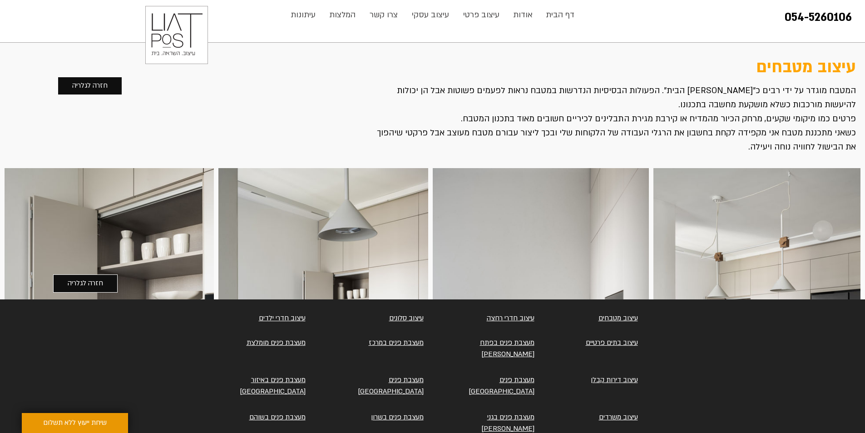 The width and height of the screenshot is (865, 433). What do you see at coordinates (560, 15) in the screenshot?
I see `p: דף הבית` at bounding box center [560, 15].